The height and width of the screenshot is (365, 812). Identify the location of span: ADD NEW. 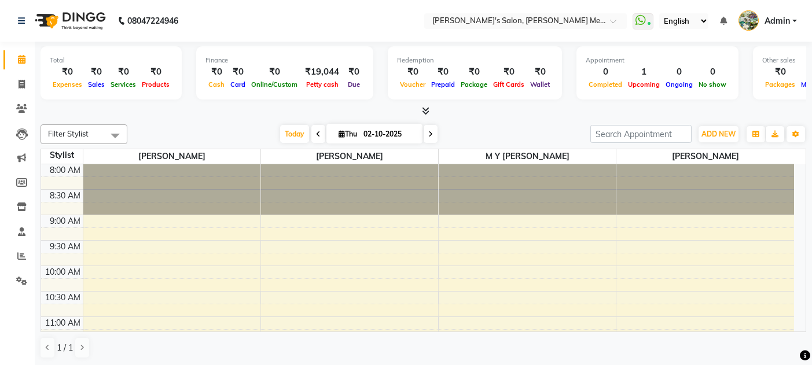
(718, 134).